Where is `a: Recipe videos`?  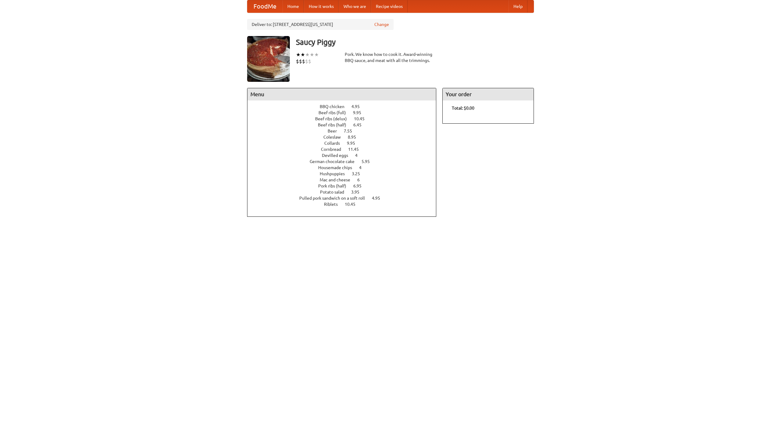 a: Recipe videos is located at coordinates (389, 6).